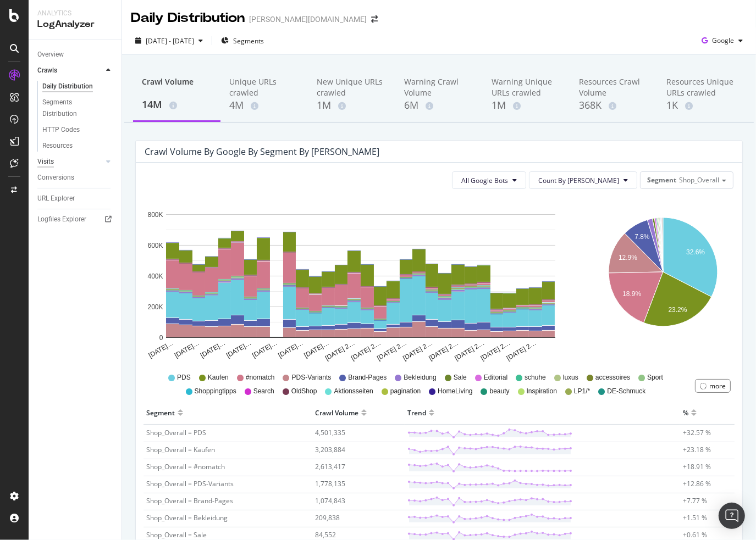  I want to click on div: New Unique URLs crawled, so click(351, 87).